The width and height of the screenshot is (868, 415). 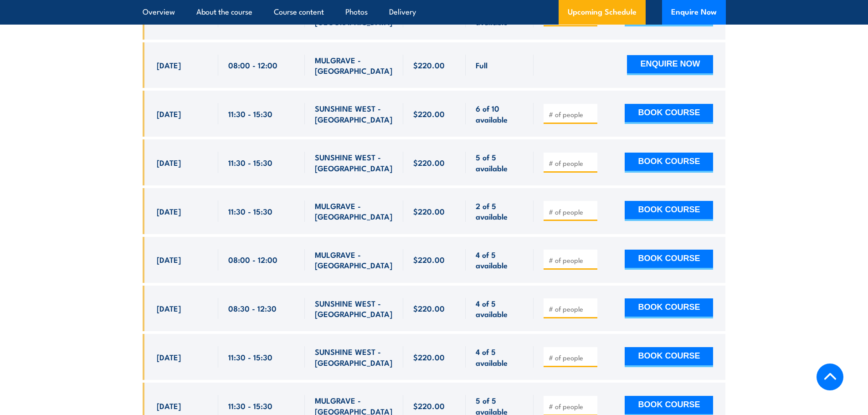 I want to click on span: 1 of 5 available, so click(x=499, y=16).